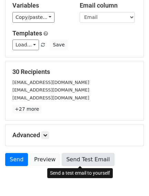 This screenshot has width=149, height=196. I want to click on div: Chat Widget, so click(132, 180).